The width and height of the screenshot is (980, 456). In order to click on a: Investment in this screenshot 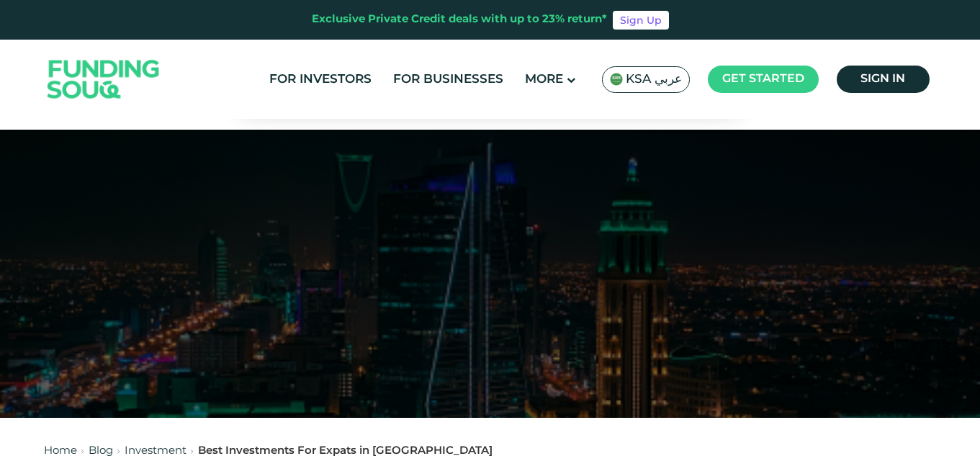, I will do `click(156, 451)`.